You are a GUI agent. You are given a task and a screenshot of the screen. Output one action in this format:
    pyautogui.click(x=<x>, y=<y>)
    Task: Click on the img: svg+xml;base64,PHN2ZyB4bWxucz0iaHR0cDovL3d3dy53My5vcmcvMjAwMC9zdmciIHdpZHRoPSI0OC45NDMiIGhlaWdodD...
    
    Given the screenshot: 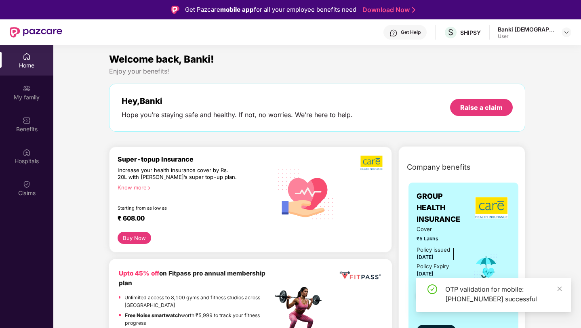 What is the action you would take?
    pyautogui.click(x=422, y=296)
    